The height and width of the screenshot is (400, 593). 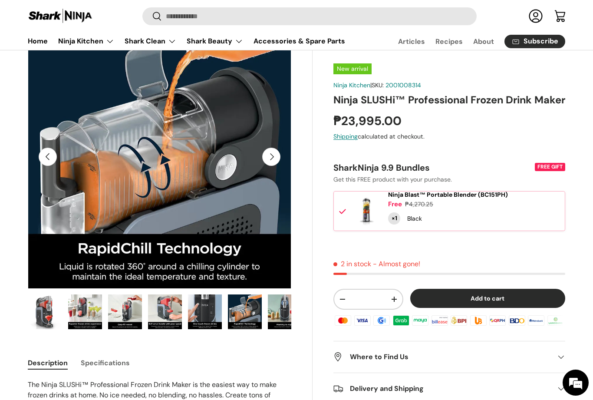 I want to click on button: Add to cart, so click(x=488, y=298).